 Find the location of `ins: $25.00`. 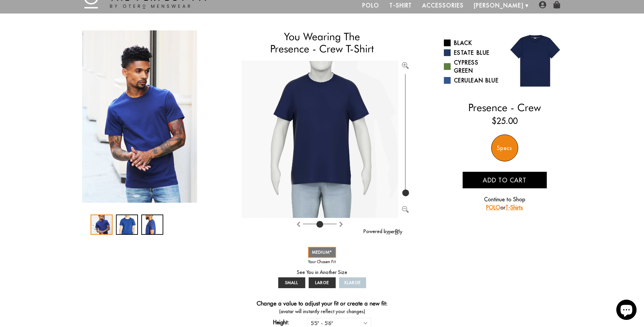

ins: $25.00 is located at coordinates (505, 121).